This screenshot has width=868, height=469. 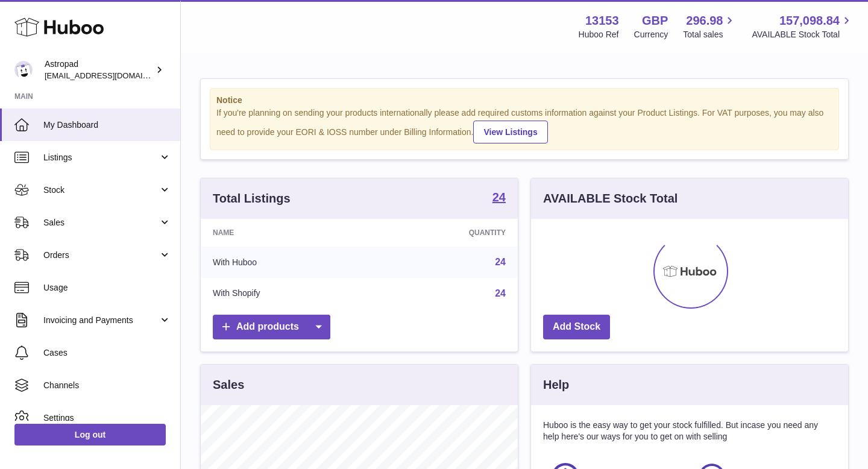 I want to click on a: 157,098.84 AVAILABLE Stock Total, so click(x=802, y=26).